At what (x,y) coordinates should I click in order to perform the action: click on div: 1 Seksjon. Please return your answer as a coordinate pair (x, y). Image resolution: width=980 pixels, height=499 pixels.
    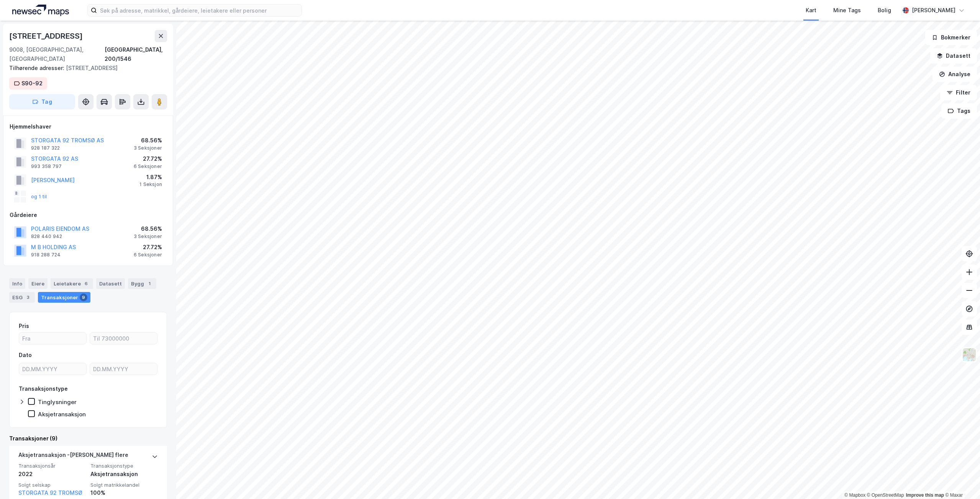
    Looking at the image, I should click on (151, 184).